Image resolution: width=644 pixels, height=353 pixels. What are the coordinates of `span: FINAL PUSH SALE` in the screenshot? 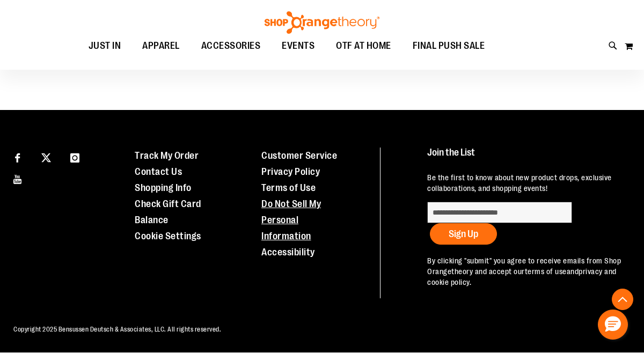 It's located at (449, 45).